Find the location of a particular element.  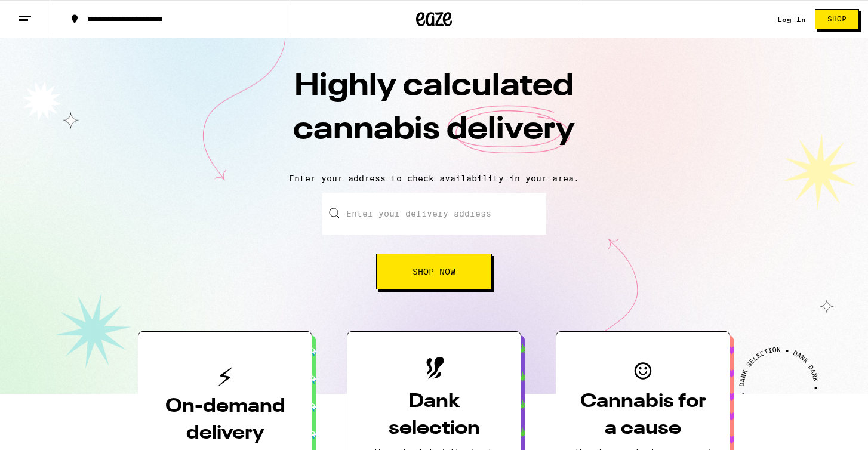

button: Shop Now is located at coordinates (434, 272).